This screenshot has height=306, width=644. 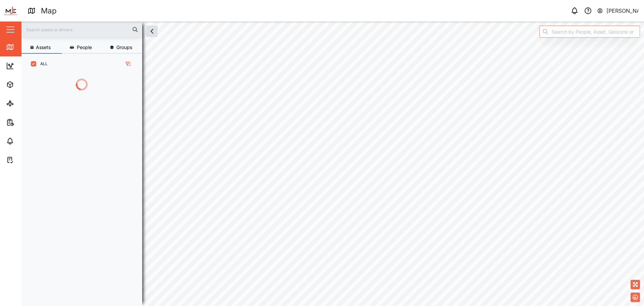 I want to click on input: Search by People, Asset, Geozone or Place, so click(x=590, y=32).